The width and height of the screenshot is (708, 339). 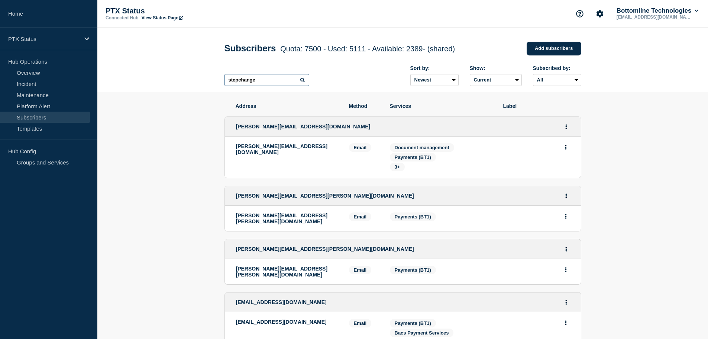 What do you see at coordinates (435, 80) in the screenshot?
I see `select: Sort by` at bounding box center [435, 80].